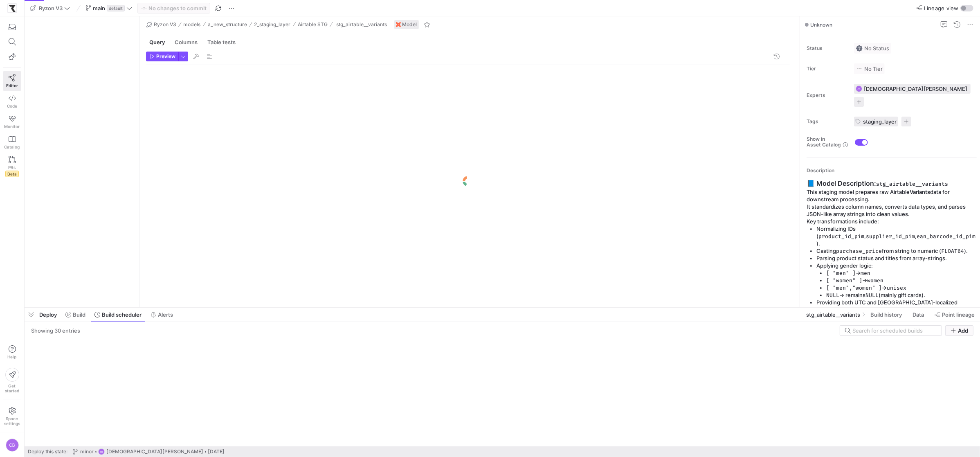  Describe the element at coordinates (897, 236) in the screenshot. I see `p: Normalizing IDs ( , , ).` at that location.